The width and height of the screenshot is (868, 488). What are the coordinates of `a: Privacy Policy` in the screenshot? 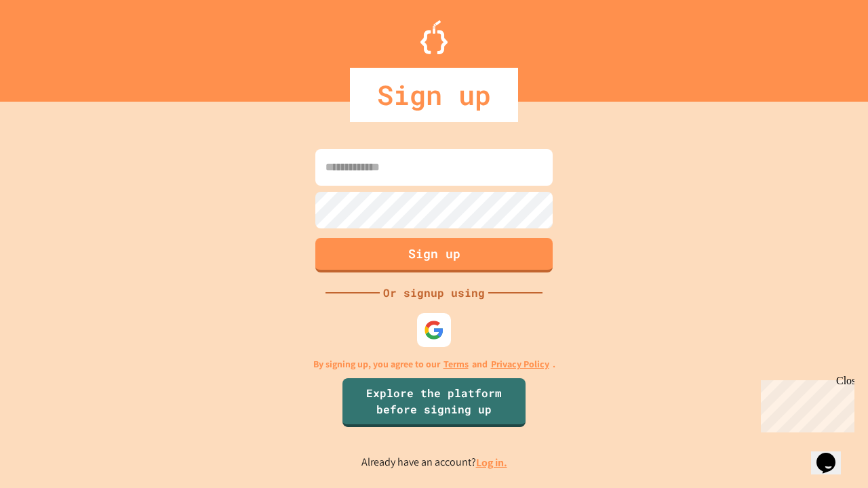 It's located at (520, 364).